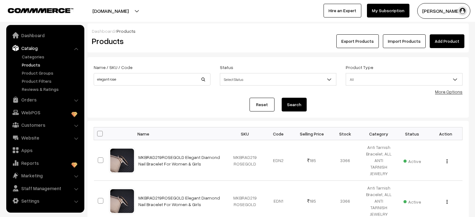 The image size is (475, 217). What do you see at coordinates (357, 41) in the screenshot?
I see `button: Export Products` at bounding box center [357, 41].